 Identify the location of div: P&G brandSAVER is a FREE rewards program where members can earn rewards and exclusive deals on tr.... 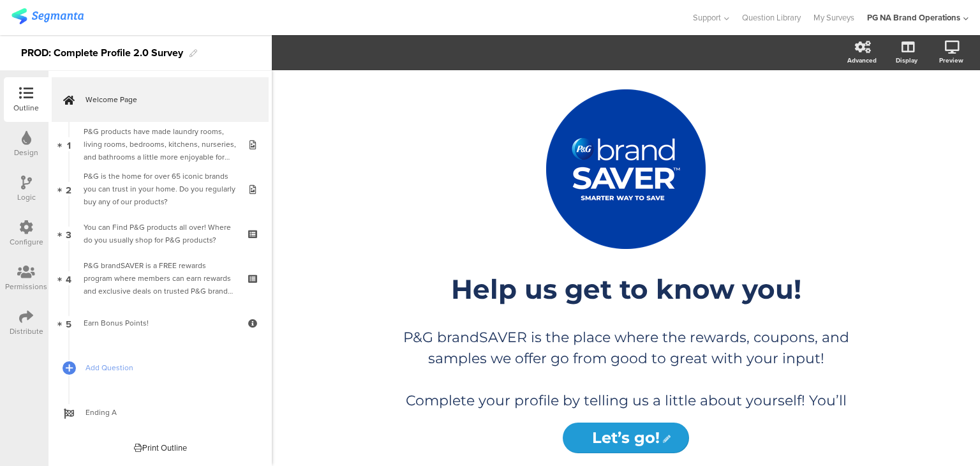
(160, 278).